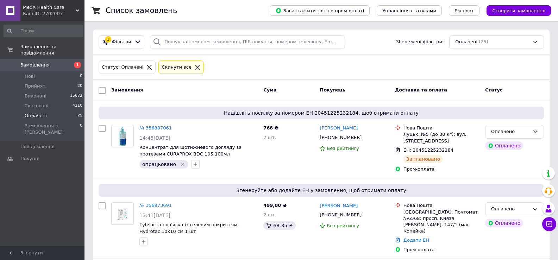 This screenshot has height=260, width=558. Describe the element at coordinates (156, 205) in the screenshot. I see `a: № 356873691` at that location.